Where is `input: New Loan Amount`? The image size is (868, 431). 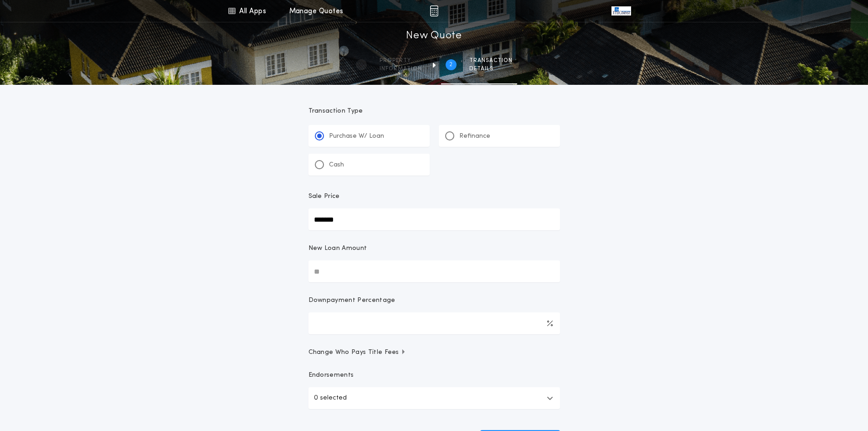 input: New Loan Amount is located at coordinates (435, 271).